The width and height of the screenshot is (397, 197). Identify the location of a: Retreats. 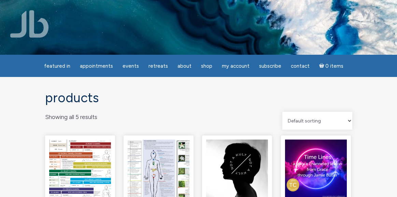
(158, 66).